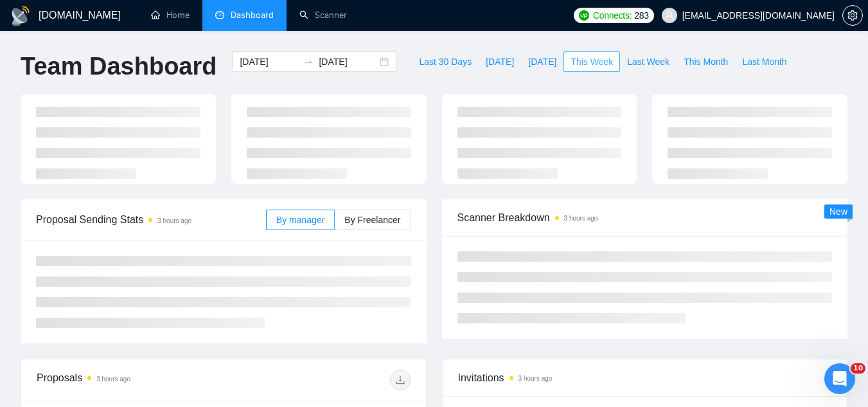  What do you see at coordinates (645, 377) in the screenshot?
I see `span: Invitations` at bounding box center [645, 377].